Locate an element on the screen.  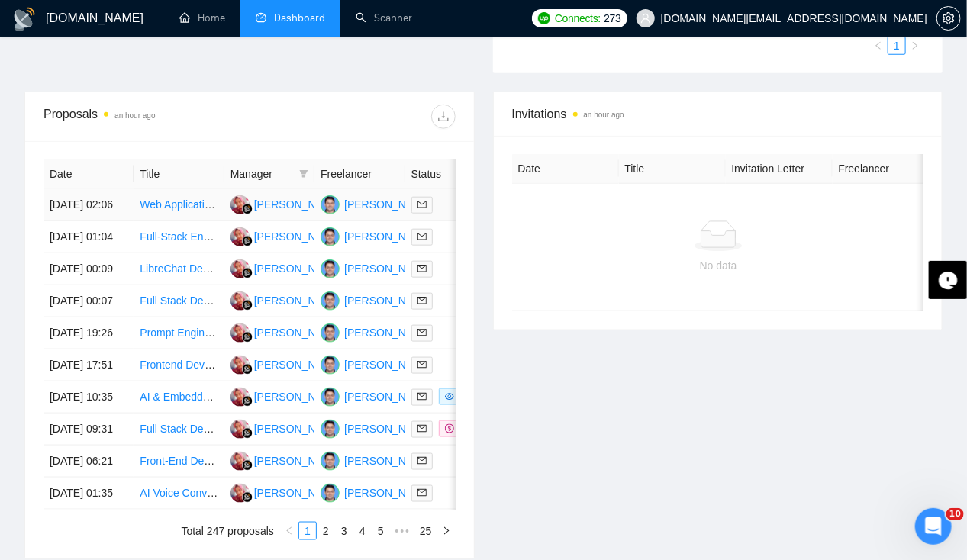
a: 4 is located at coordinates (362, 531).